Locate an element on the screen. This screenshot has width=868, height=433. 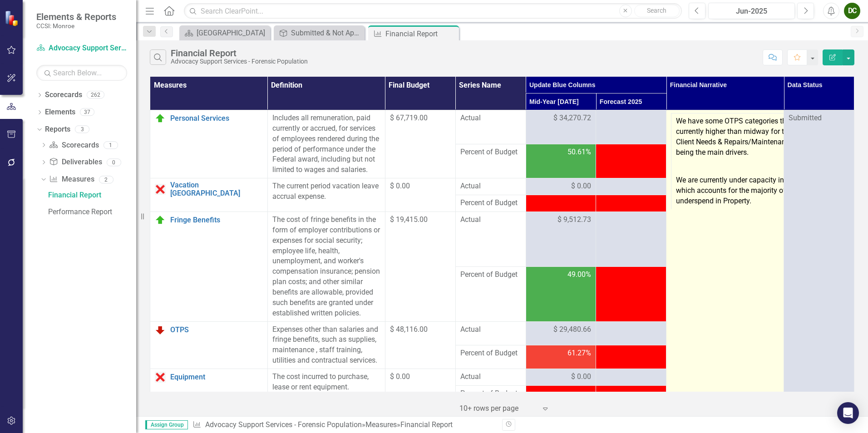
span: 50.61% is located at coordinates (579, 152).